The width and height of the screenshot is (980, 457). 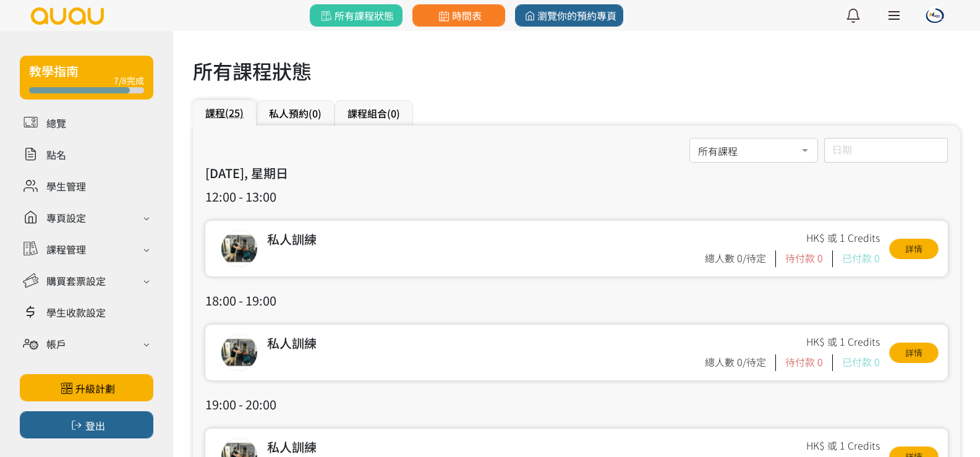 What do you see at coordinates (87, 388) in the screenshot?
I see `a: 升級計劃` at bounding box center [87, 388].